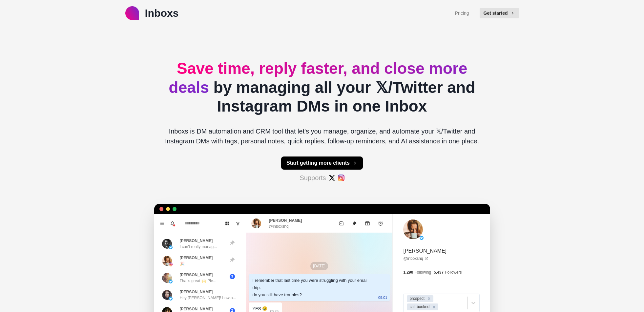 This screenshot has width=644, height=312. What do you see at coordinates (279, 226) in the screenshot?
I see `p: @inboxshq` at bounding box center [279, 226].